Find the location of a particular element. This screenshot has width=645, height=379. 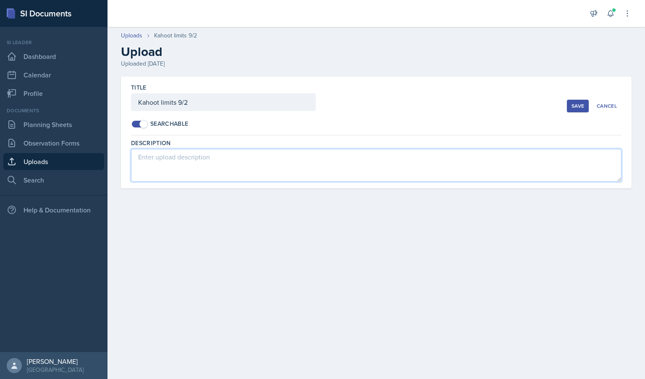

a: Dashboard is located at coordinates (54, 56).